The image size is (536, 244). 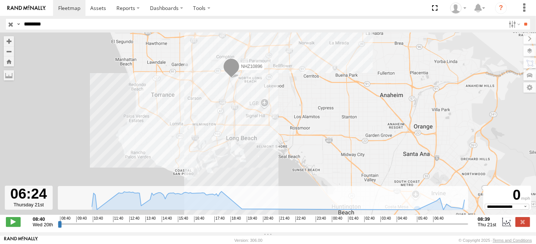 I want to click on label: Close, so click(x=523, y=221).